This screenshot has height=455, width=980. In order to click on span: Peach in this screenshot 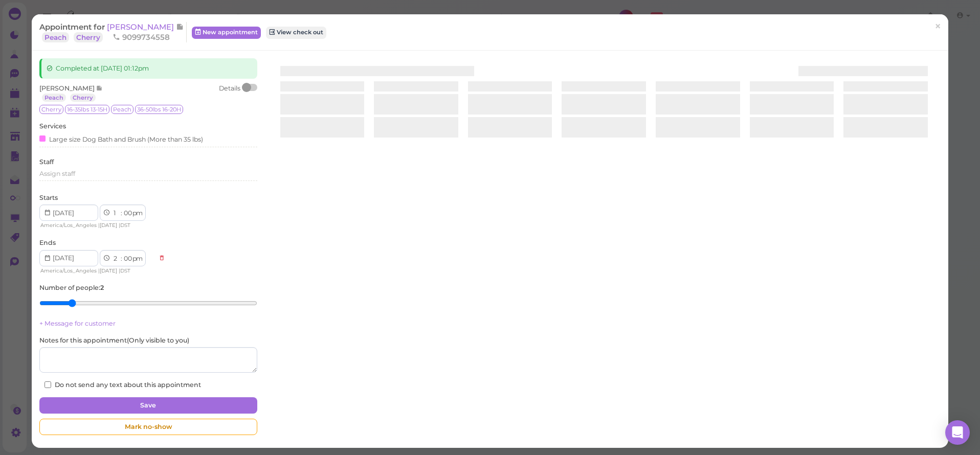, I will do `click(122, 110)`.